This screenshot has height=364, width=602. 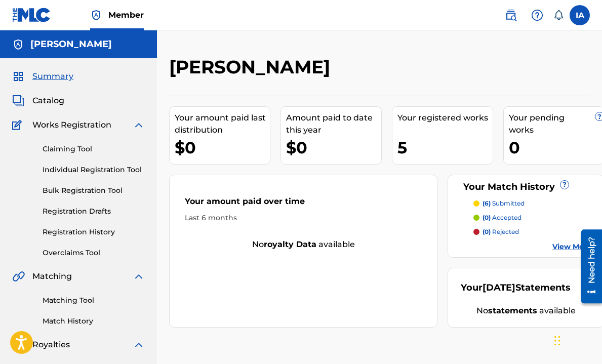 What do you see at coordinates (18, 76) in the screenshot?
I see `img: Summary` at bounding box center [18, 76].